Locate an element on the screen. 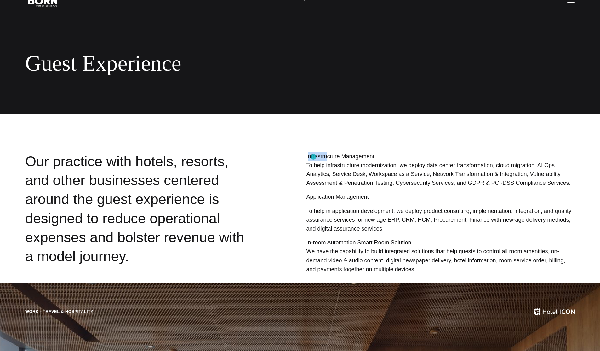  p: To help in application development, we deploy product consulting, implementation, integration, an... is located at coordinates (441, 220).